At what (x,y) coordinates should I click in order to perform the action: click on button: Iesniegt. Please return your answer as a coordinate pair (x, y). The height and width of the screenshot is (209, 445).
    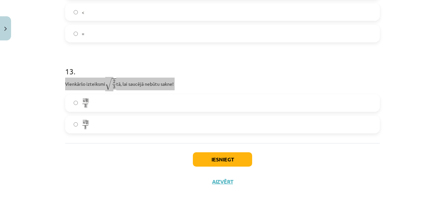
    Looking at the image, I should click on (223, 159).